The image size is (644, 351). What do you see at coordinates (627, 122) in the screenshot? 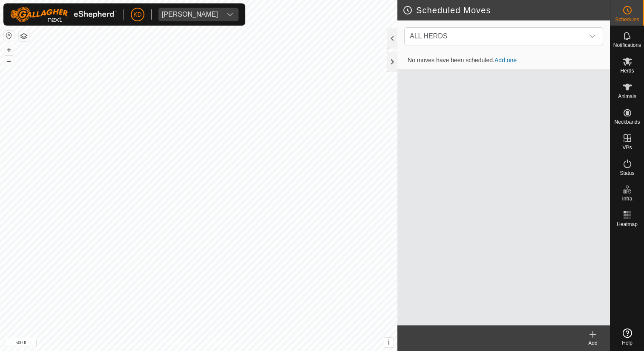
I see `span: Neckbands` at bounding box center [627, 122].